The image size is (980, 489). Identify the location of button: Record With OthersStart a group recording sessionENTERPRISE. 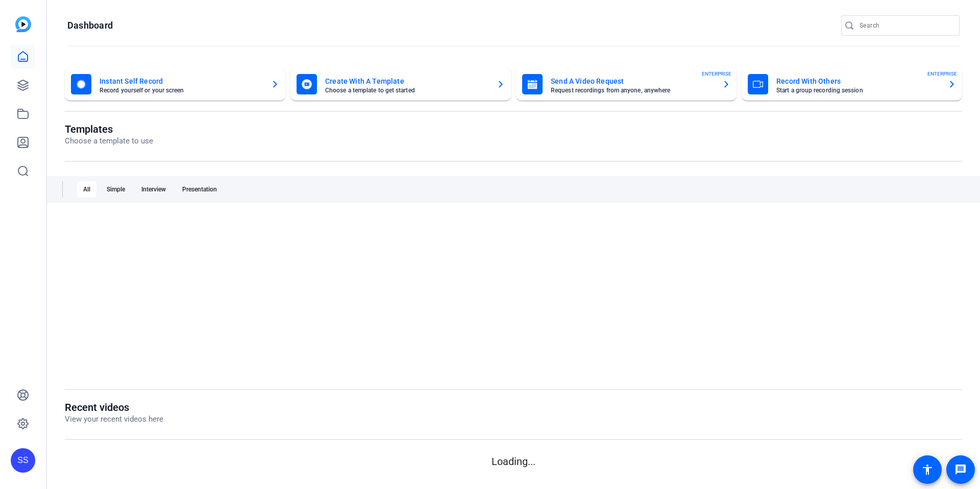
(852, 84).